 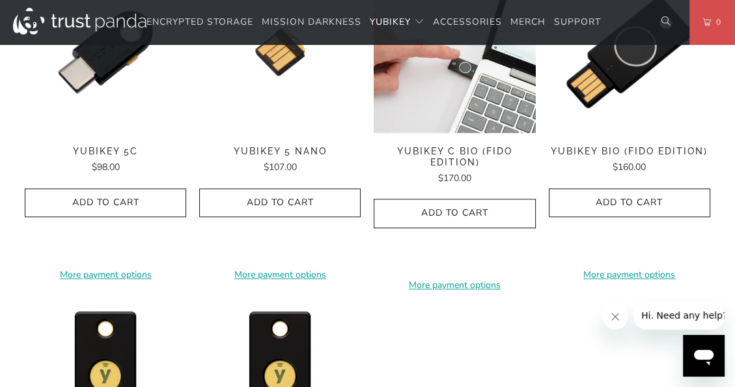 I want to click on a: Support, so click(x=577, y=22).